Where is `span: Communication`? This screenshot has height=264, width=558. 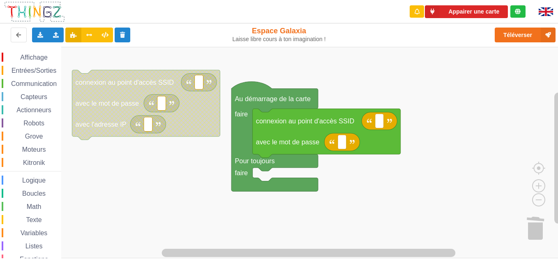
span: Communication is located at coordinates (34, 83).